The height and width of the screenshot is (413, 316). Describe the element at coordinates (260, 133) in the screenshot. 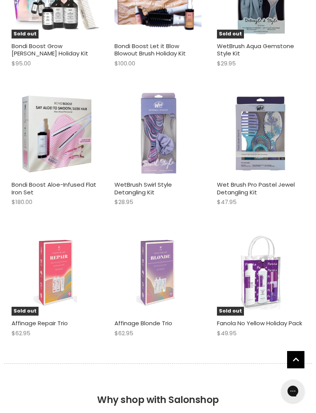

I see `img: Wet Brush Pro Pastel Jewel Detangling Kit` at that location.